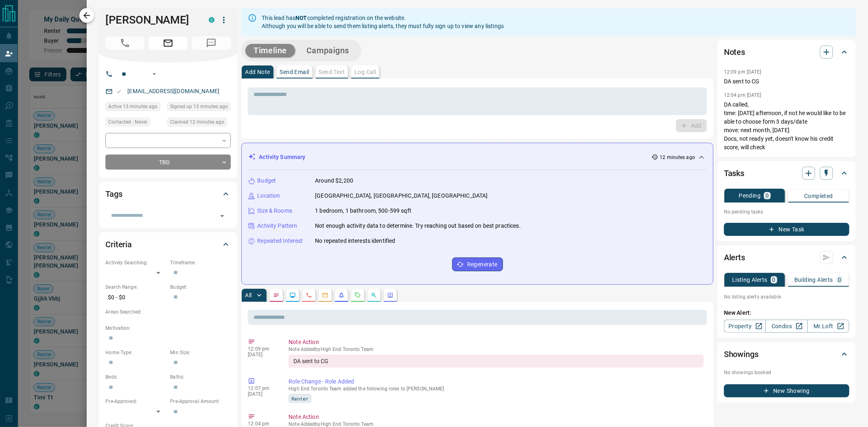 The image size is (868, 427). What do you see at coordinates (334, 180) in the screenshot?
I see `p: Around $2,200` at bounding box center [334, 180].